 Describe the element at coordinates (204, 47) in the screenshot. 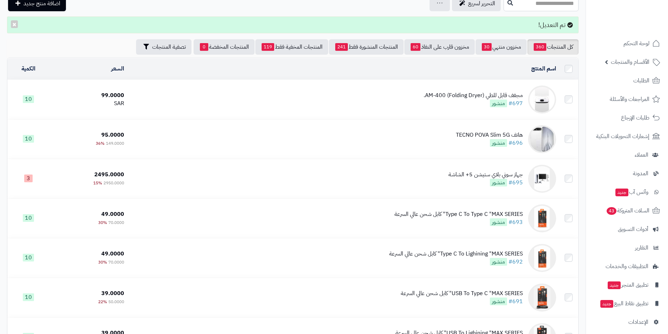

I see `span: 0` at that location.